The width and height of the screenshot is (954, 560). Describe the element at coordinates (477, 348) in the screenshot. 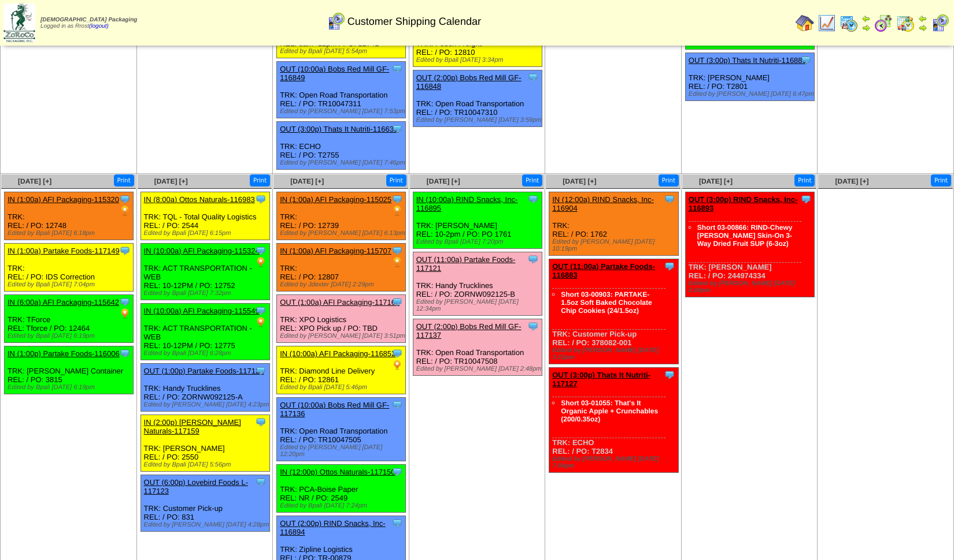

I see `div: TRK: Open Road Transportation REL: / PO: TR10047508` at that location.